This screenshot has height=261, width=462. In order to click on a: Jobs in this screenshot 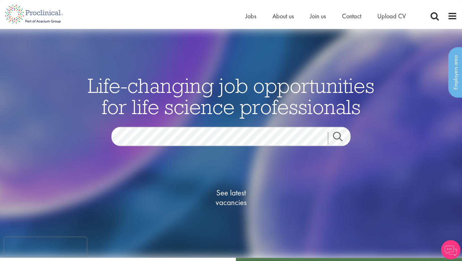, I will do `click(251, 16)`.